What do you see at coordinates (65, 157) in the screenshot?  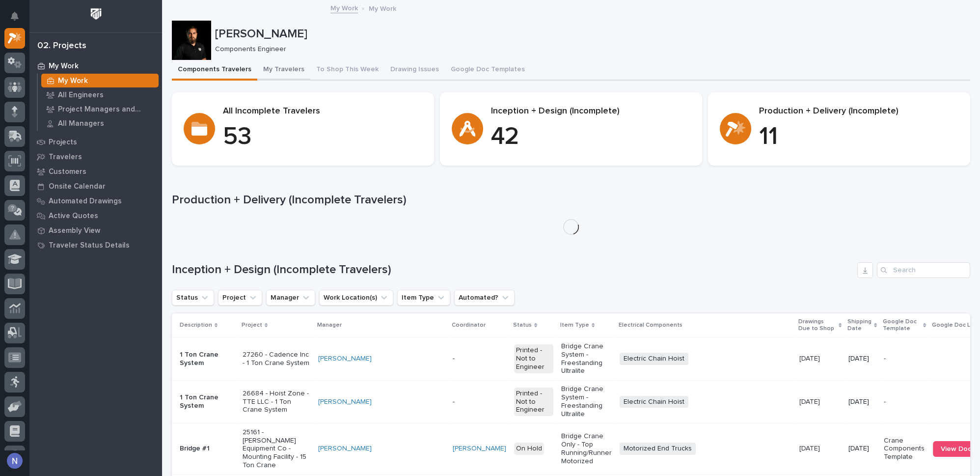 I see `p: Travelers` at bounding box center [65, 157].